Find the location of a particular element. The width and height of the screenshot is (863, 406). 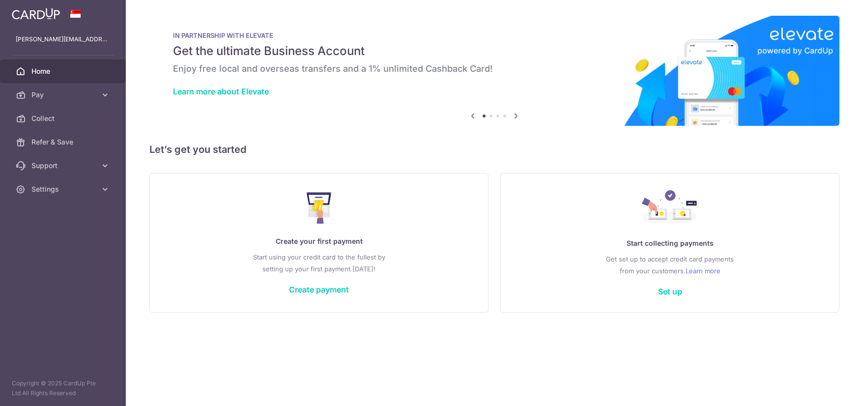

img: CardUp is located at coordinates (36, 14).